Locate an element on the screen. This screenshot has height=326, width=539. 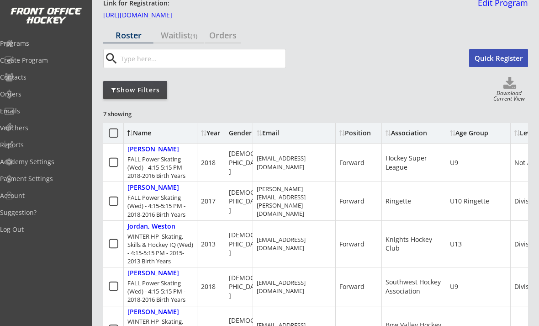
div: U13 is located at coordinates (456, 244).